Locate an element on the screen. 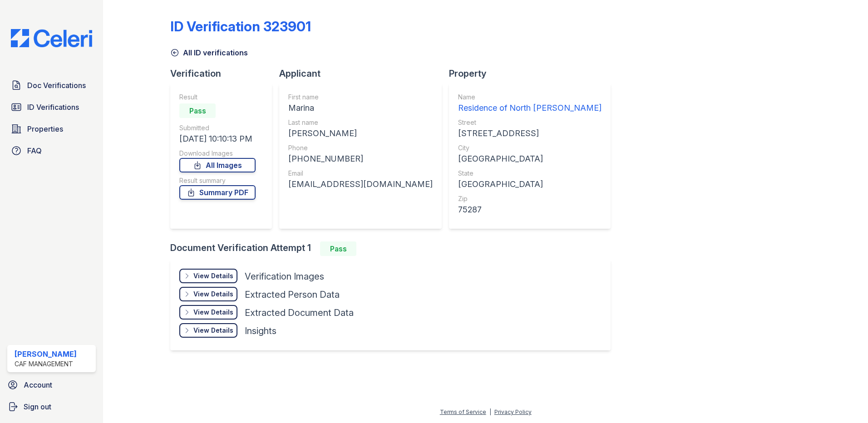 Image resolution: width=868 pixels, height=423 pixels. div: Email is located at coordinates (361, 174).